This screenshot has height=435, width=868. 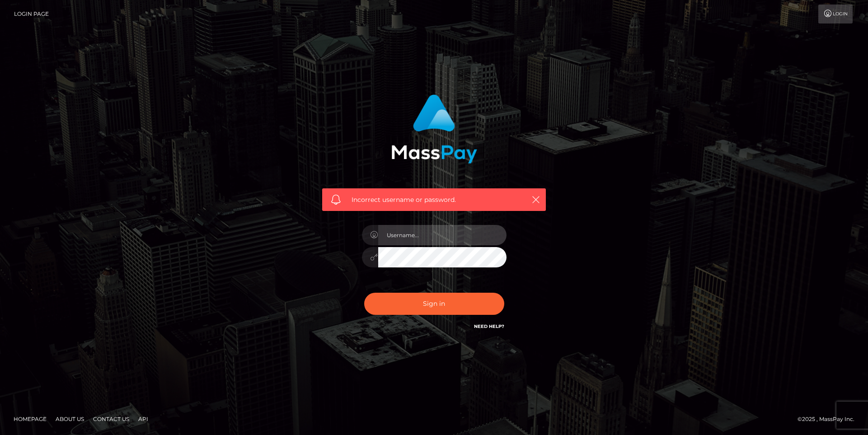 I want to click on a: API, so click(x=143, y=419).